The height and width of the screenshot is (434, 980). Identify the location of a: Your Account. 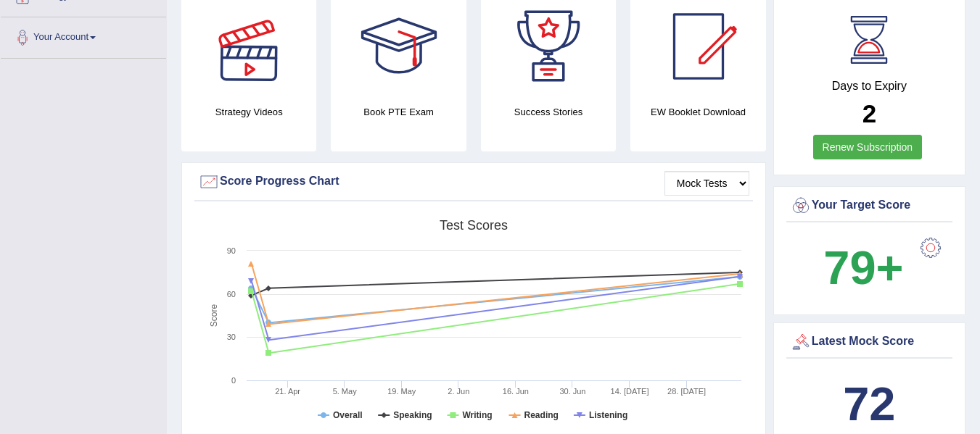
(84, 35).